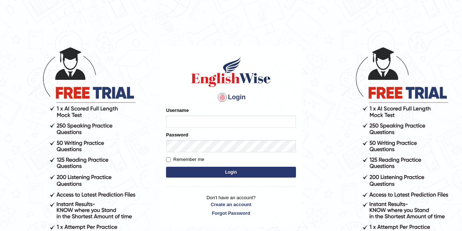  Describe the element at coordinates (231, 72) in the screenshot. I see `img: Logo of English Wise sign in for intelligent practice with AI` at that location.